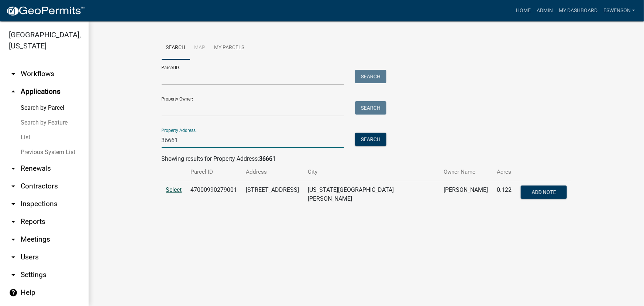  What do you see at coordinates (174, 190) in the screenshot?
I see `a: Select` at bounding box center [174, 190].